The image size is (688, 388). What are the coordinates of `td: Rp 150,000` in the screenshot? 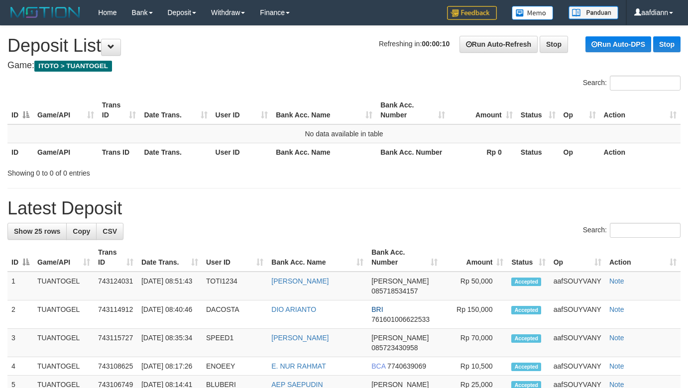 It's located at (475, 315).